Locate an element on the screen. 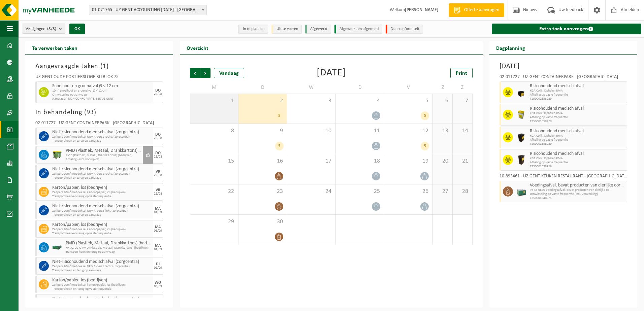 Image resolution: width=644 pixels, height=311 pixels. span: 16 is located at coordinates (262, 161).